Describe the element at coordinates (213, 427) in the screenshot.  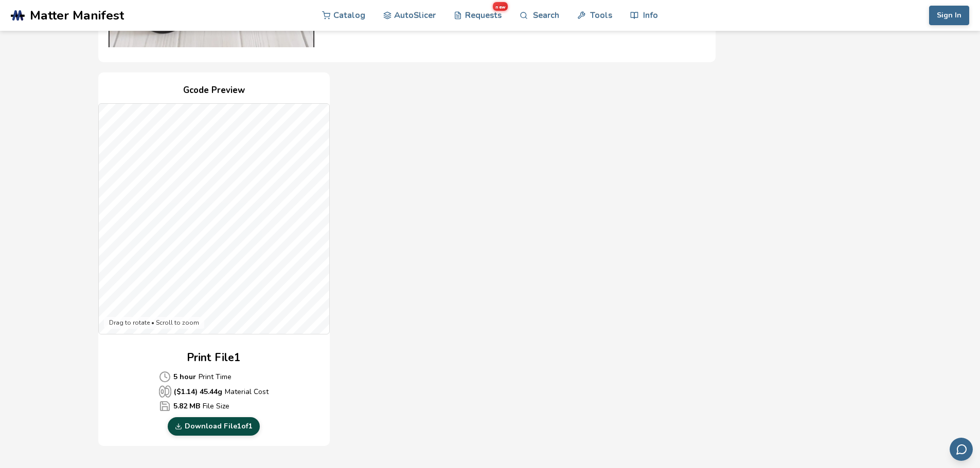
I see `a: Download File1of1` at that location.